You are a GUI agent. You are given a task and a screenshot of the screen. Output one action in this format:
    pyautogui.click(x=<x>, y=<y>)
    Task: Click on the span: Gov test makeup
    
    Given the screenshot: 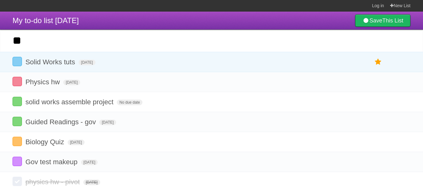 What is the action you would take?
    pyautogui.click(x=52, y=162)
    